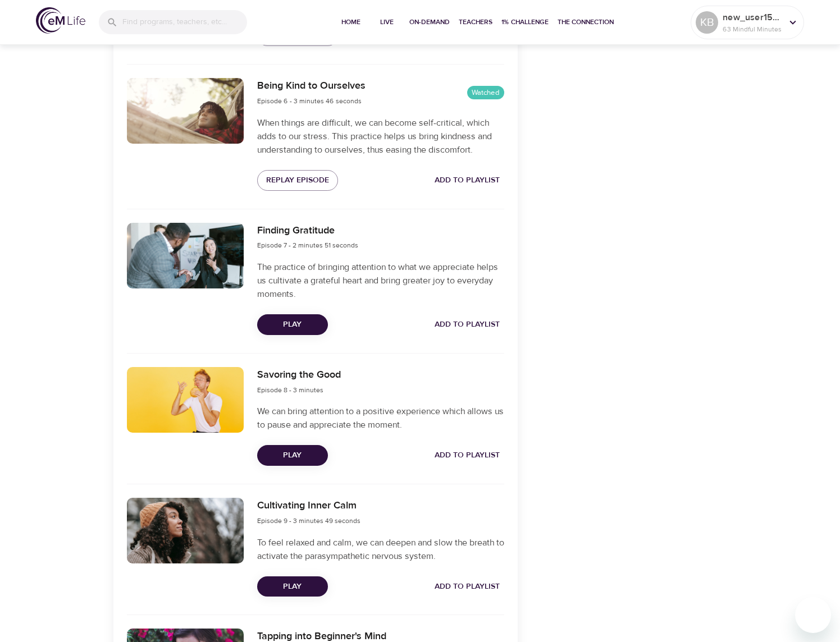 The width and height of the screenshot is (840, 642). Describe the element at coordinates (61, 20) in the screenshot. I see `img: logo` at that location.